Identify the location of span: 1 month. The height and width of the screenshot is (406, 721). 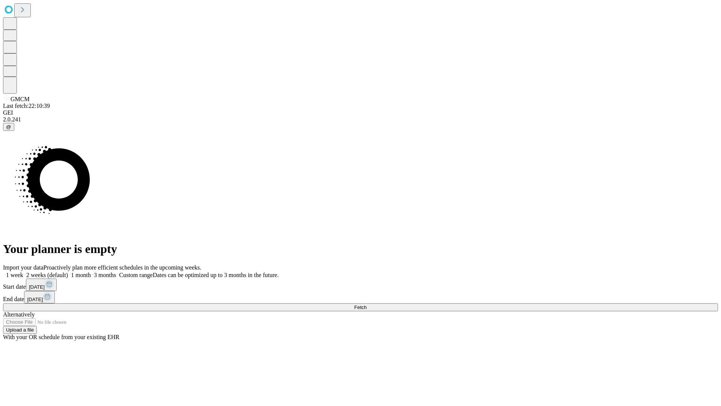
(81, 275).